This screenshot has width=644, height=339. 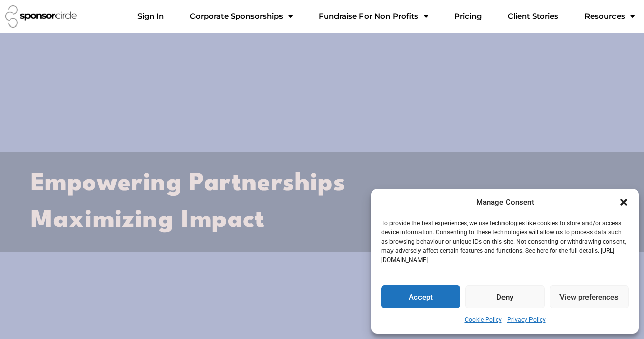 I want to click on div: Close dialogue, so click(x=624, y=202).